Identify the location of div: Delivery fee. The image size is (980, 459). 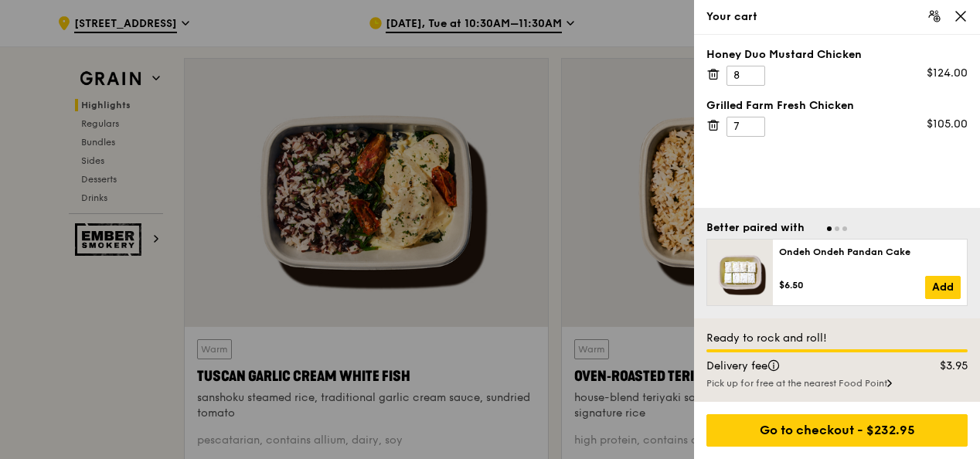
(802, 366).